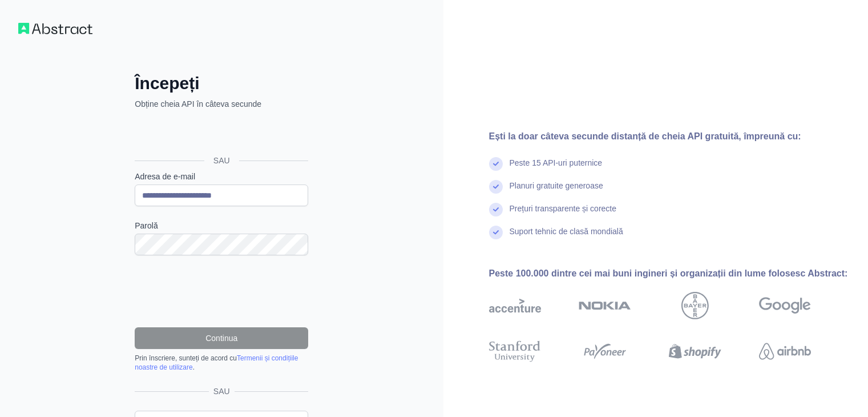 Image resolution: width=868 pixels, height=417 pixels. I want to click on font: Începeți, so click(167, 83).